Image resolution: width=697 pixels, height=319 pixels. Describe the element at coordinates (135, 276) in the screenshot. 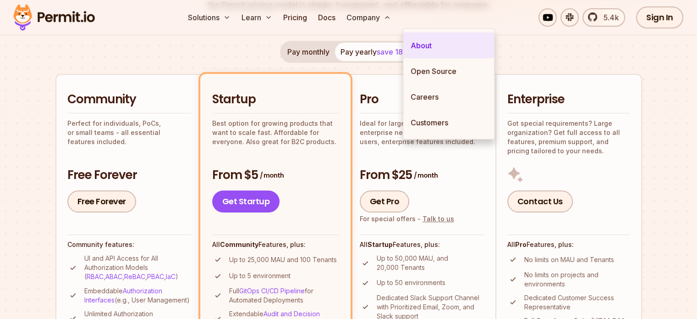

I see `a: ReBAC` at that location.